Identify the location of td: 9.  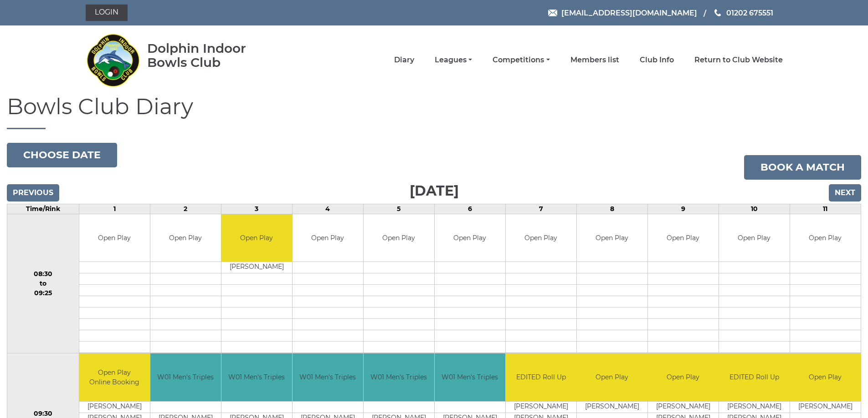
(683, 209).